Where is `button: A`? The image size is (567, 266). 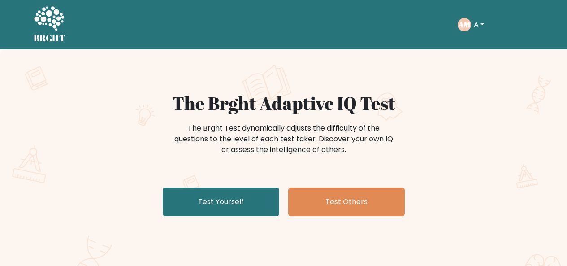 button: A is located at coordinates (479, 25).